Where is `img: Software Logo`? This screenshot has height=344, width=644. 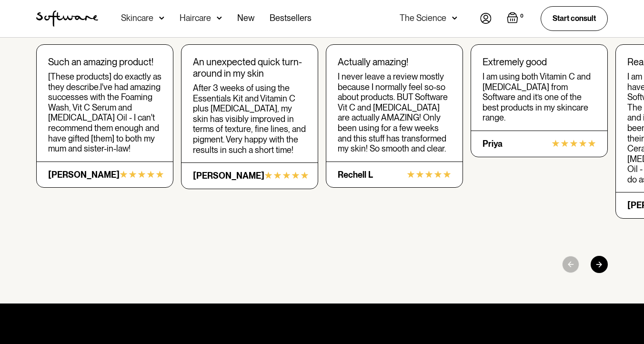
img: Software Logo is located at coordinates (67, 19).